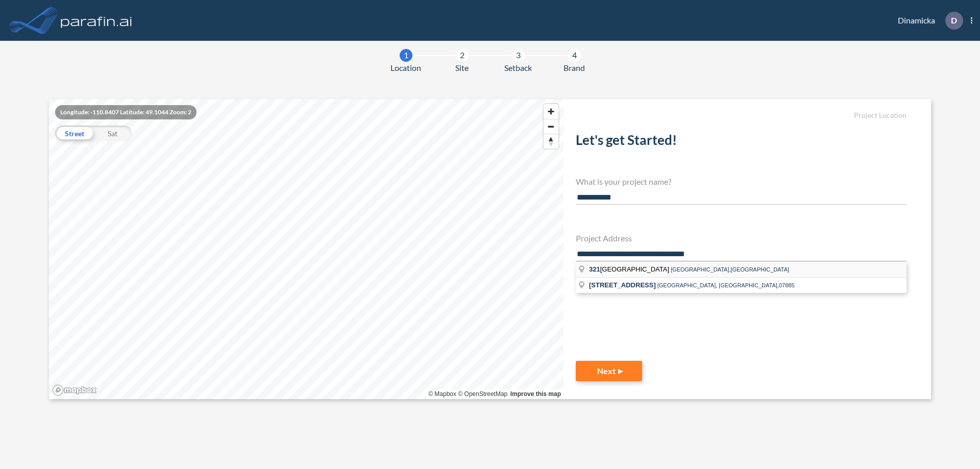 The image size is (980, 469). What do you see at coordinates (518, 55) in the screenshot?
I see `div: 3` at bounding box center [518, 55].